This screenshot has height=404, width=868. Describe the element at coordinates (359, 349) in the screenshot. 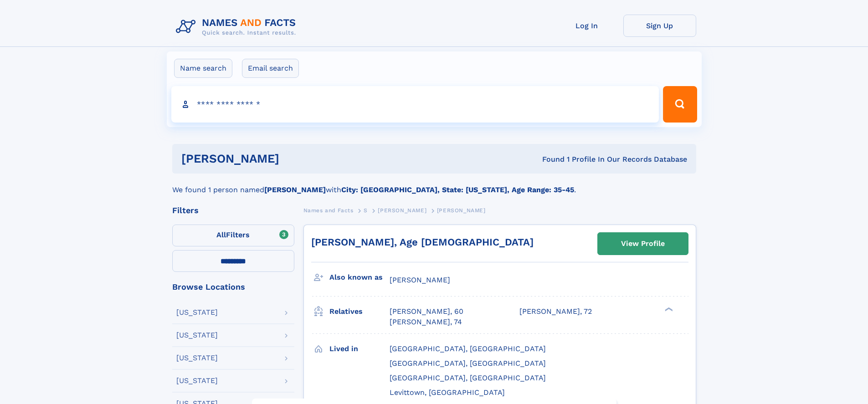

I see `h3: Lived in` at that location.